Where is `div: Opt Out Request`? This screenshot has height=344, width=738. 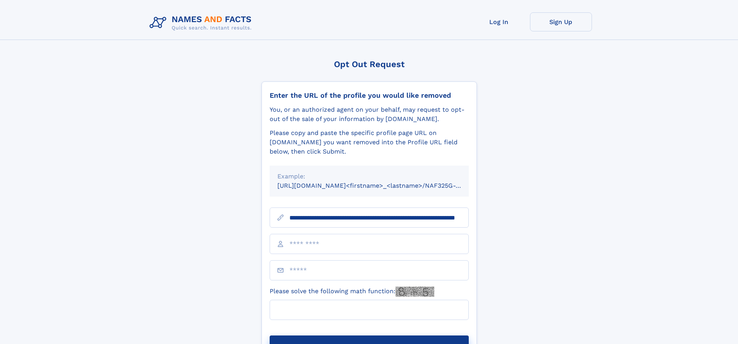 div: Opt Out Request is located at coordinates (369, 64).